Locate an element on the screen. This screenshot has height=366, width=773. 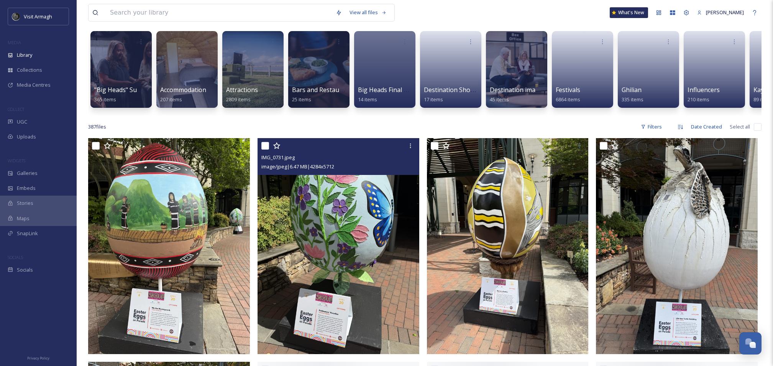
span: SOCIALS is located at coordinates (15, 257).